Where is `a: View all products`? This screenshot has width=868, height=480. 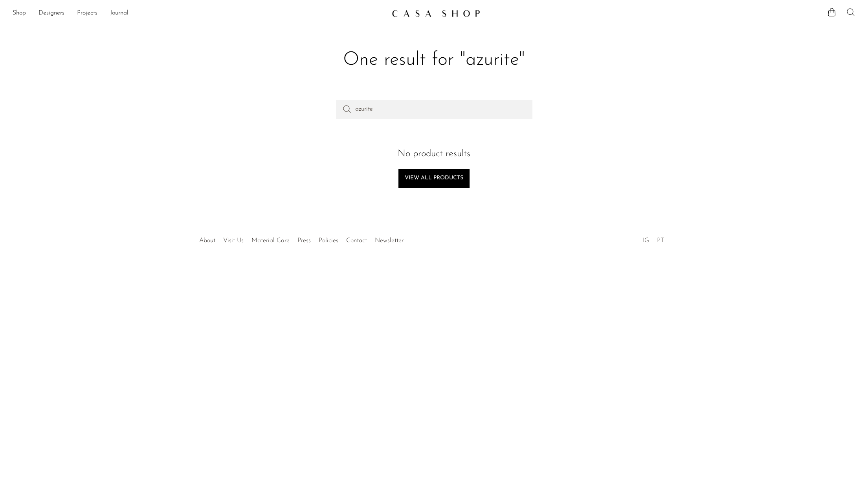
a: View all products is located at coordinates (434, 179).